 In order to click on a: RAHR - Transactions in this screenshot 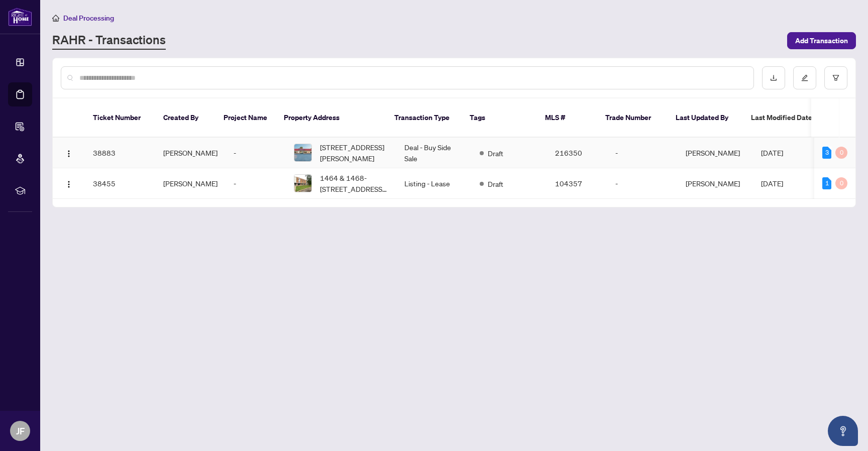, I will do `click(109, 40)`.